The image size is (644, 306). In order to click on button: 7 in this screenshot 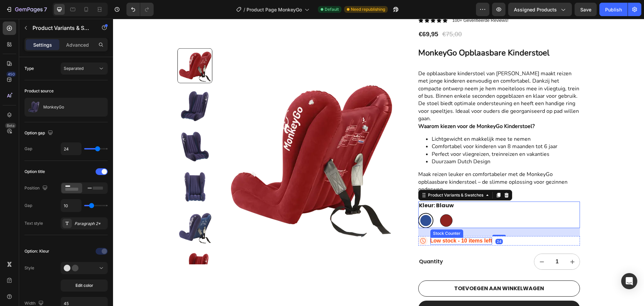, I will do `click(26, 9)`.